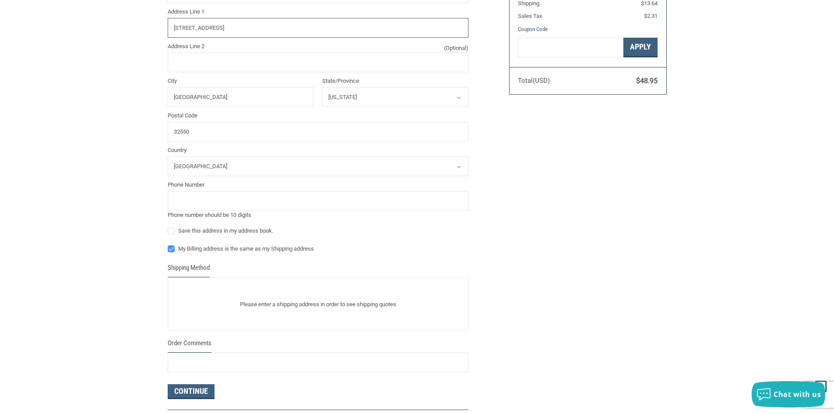 This screenshot has width=834, height=414. I want to click on span: $2.31, so click(650, 16).